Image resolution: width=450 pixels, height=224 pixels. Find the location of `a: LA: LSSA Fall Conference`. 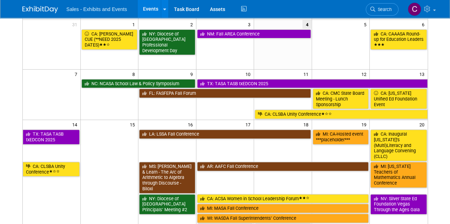

a: LA: LSSA Fall Conference is located at coordinates (225, 134).